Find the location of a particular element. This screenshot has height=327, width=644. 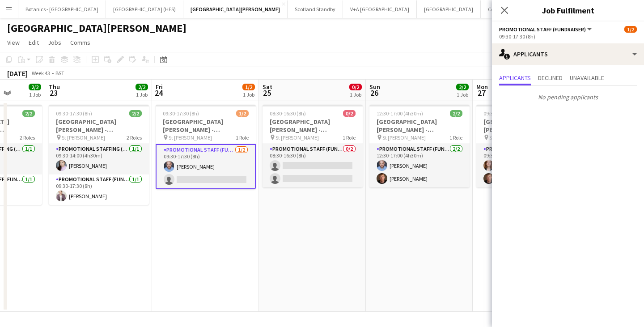

button: Conifox Adventure Park is located at coordinates (515, 9).